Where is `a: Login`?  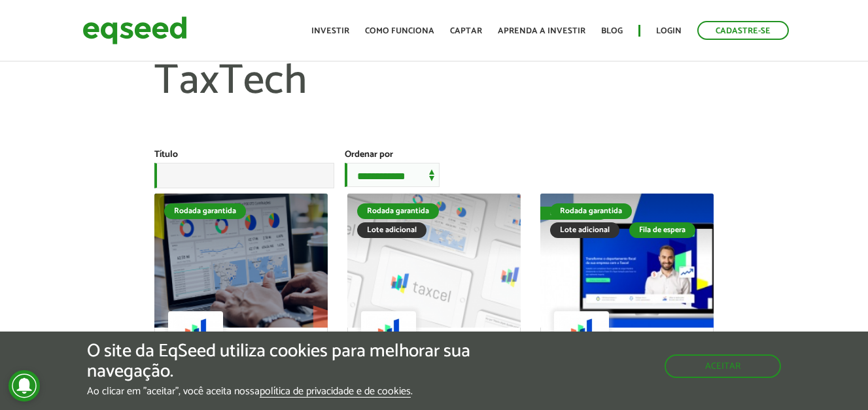
a: Login is located at coordinates (668, 31).